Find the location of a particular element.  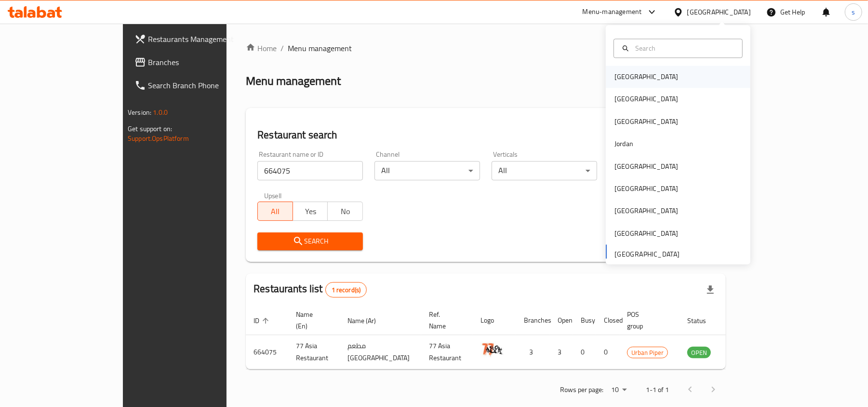

th: Closed is located at coordinates (608, 320).